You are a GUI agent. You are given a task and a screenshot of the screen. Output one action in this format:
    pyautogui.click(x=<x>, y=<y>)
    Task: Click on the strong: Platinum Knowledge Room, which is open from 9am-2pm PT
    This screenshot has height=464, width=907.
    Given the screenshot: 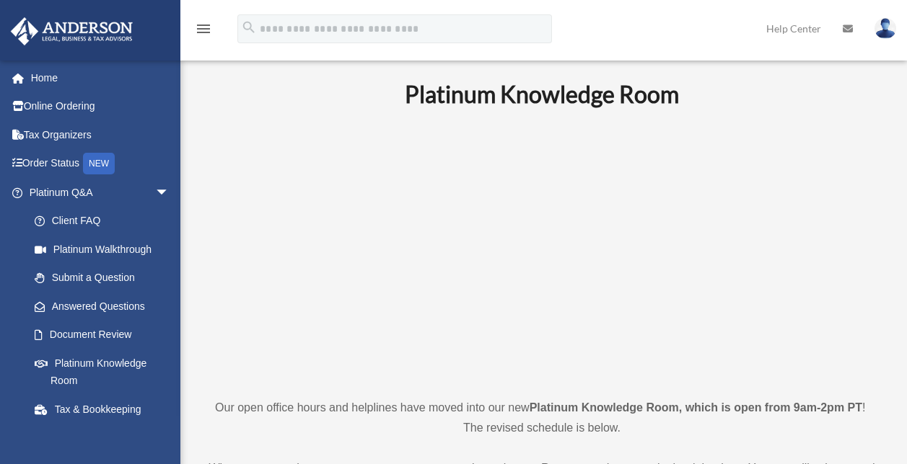 What is the action you would take?
    pyautogui.click(x=695, y=407)
    